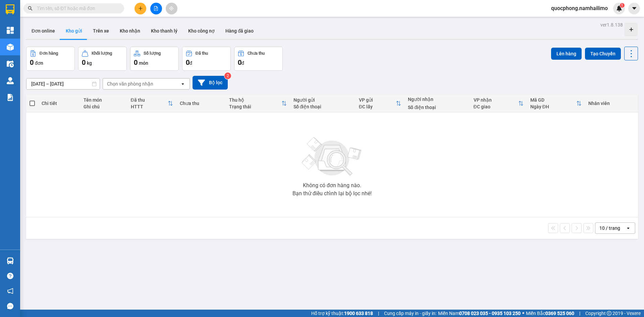 Image resolution: width=644 pixels, height=317 pixels. I want to click on img: solution-icon, so click(10, 97).